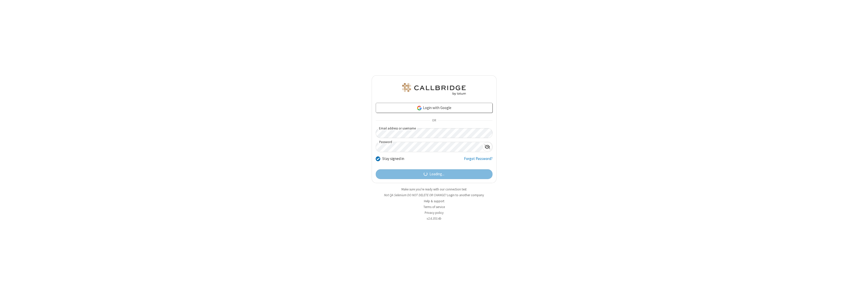 This screenshot has height=300, width=868. I want to click on div: Show password, so click(487, 147).